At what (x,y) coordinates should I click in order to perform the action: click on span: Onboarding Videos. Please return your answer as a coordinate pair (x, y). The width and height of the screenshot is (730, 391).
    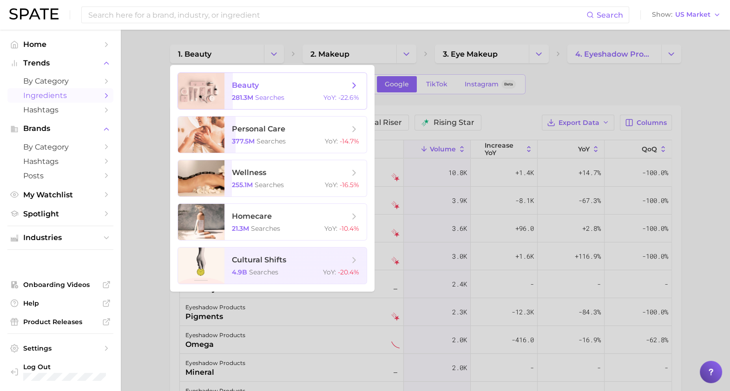
    Looking at the image, I should click on (60, 285).